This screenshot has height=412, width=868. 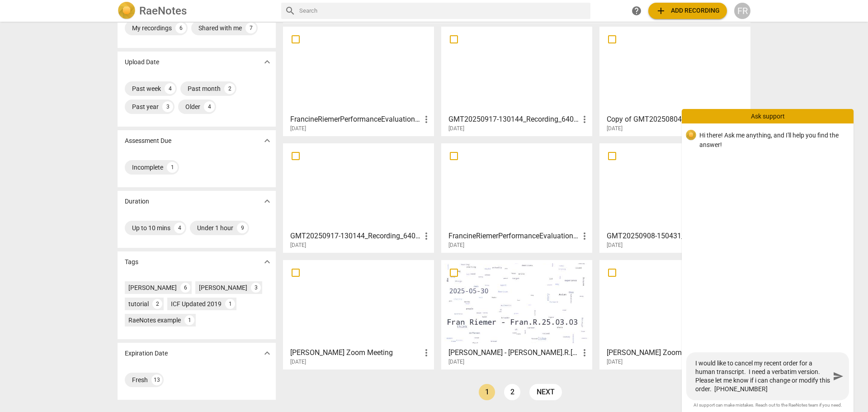 What do you see at coordinates (204, 88) in the screenshot?
I see `div: Past month` at bounding box center [204, 88].